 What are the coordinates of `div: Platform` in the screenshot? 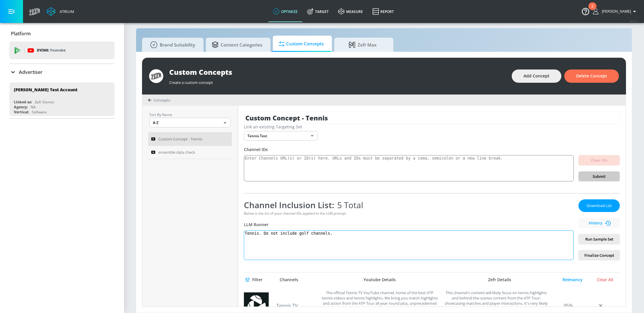 It's located at (62, 33).